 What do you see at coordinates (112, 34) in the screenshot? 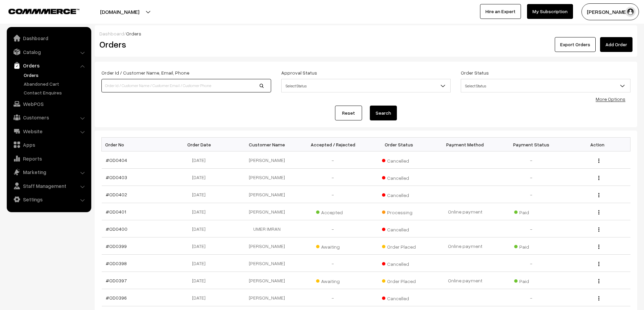
I see `a: Dashboard` at bounding box center [112, 34].